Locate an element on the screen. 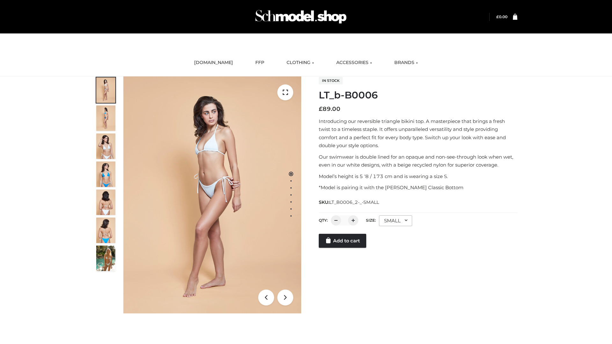 Image resolution: width=612 pixels, height=344 pixels. img: Schmodel Admin 964 is located at coordinates (301, 17).